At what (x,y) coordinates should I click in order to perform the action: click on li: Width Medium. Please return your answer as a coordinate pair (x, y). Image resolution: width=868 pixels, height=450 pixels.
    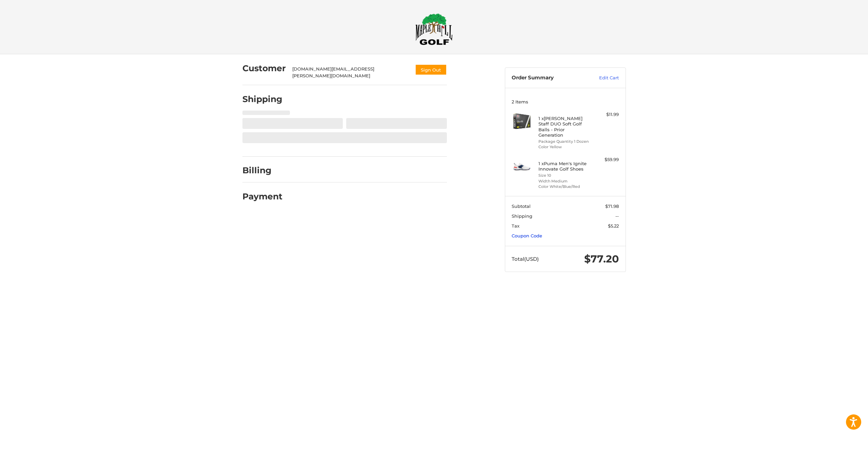
    Looking at the image, I should click on (565, 181).